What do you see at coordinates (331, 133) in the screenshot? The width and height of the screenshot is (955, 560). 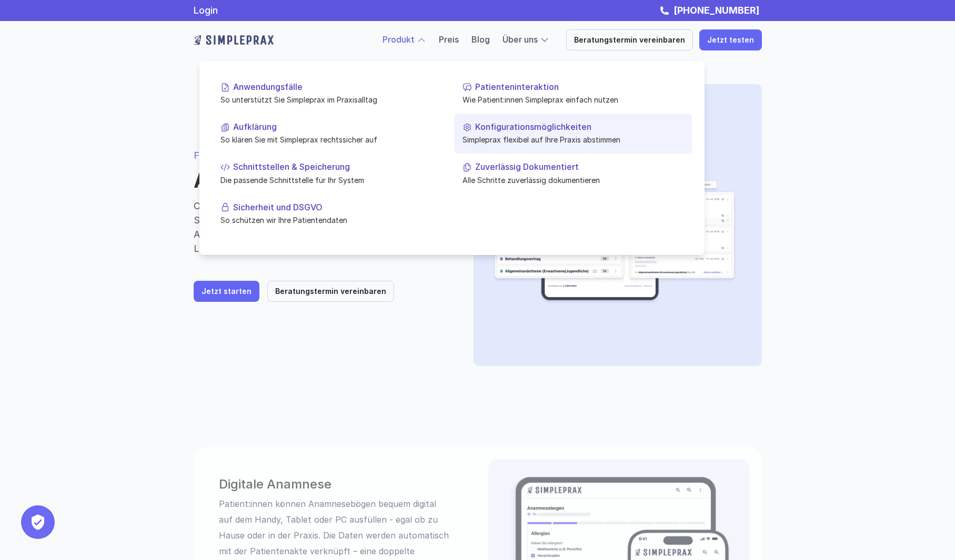 I see `a: AufklärungSo klären Sie mit Simpleprax rechtssicher auf` at bounding box center [331, 133].